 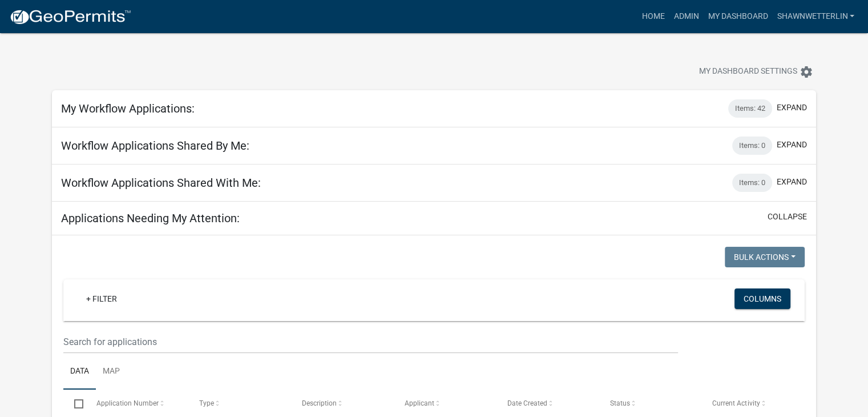 What do you see at coordinates (79, 372) in the screenshot?
I see `a: Data` at bounding box center [79, 372].